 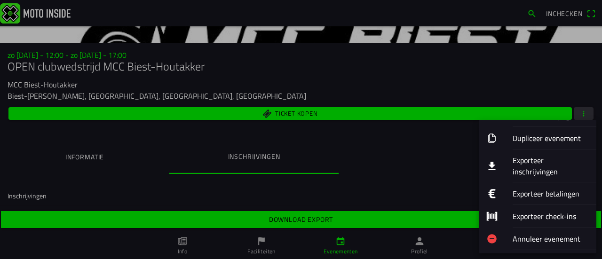 What do you see at coordinates (551, 239) in the screenshot?
I see `ion-label: Annuleer evenement` at bounding box center [551, 239].